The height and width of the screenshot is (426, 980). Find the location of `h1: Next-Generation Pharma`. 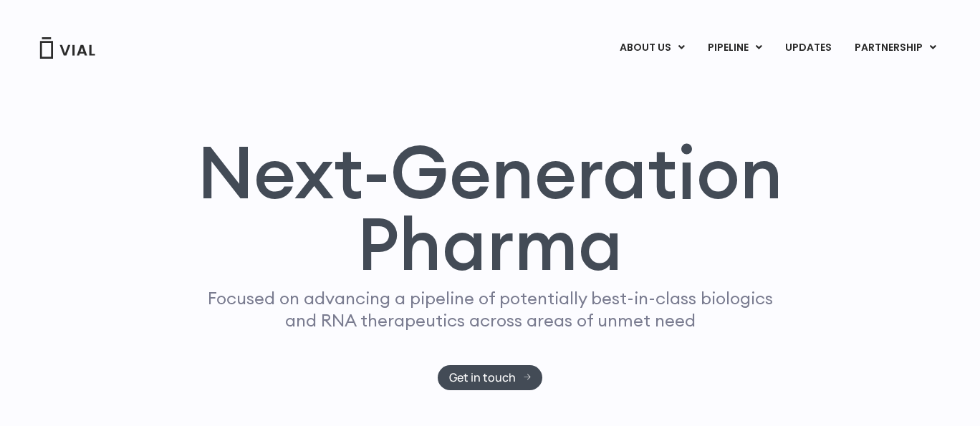

h1: Next-Generation Pharma is located at coordinates (490, 208).